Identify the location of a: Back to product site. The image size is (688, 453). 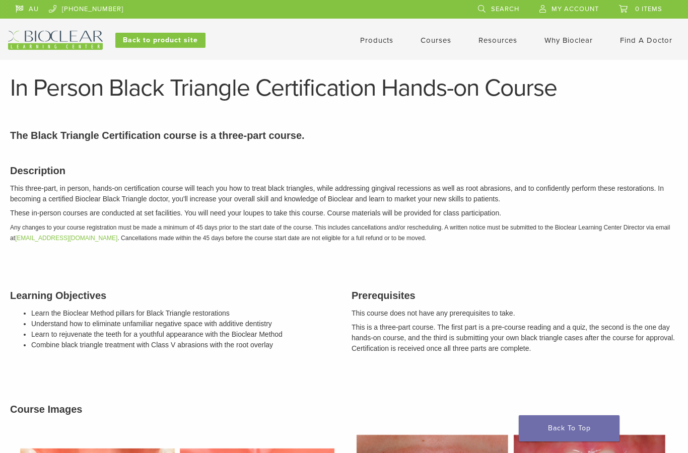
(160, 40).